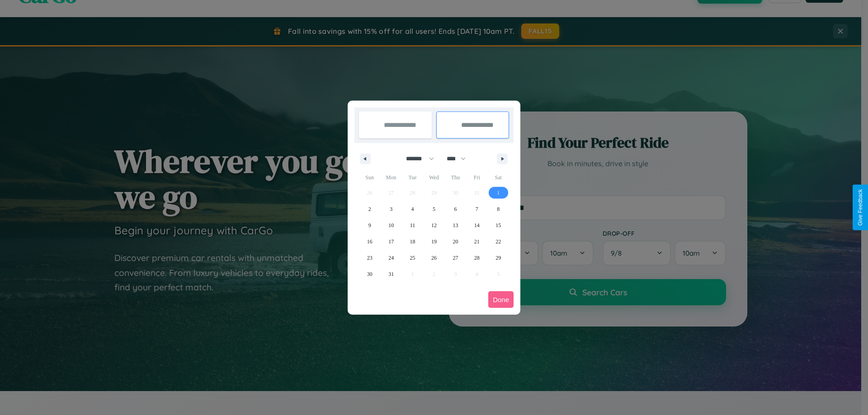  What do you see at coordinates (391, 209) in the screenshot?
I see `span: 3` at bounding box center [391, 209].